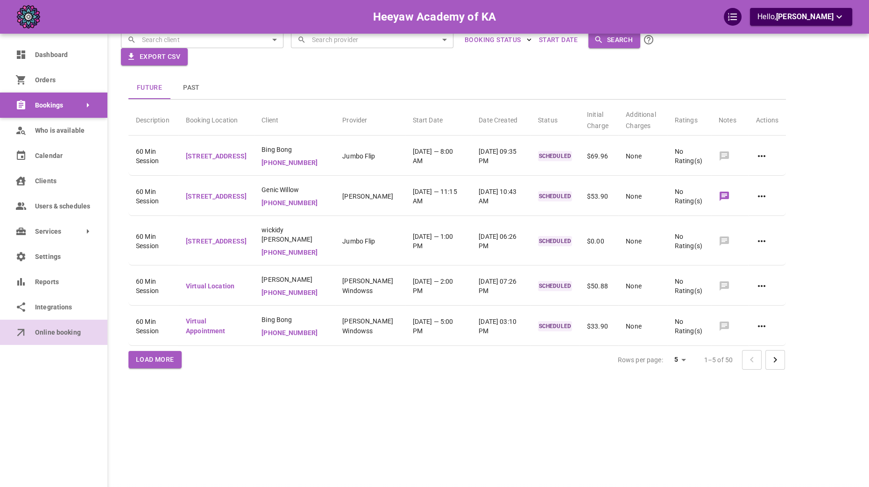 Image resolution: width=869 pixels, height=487 pixels. What do you see at coordinates (599, 118) in the screenshot?
I see `th: Initial Charge` at bounding box center [599, 118].